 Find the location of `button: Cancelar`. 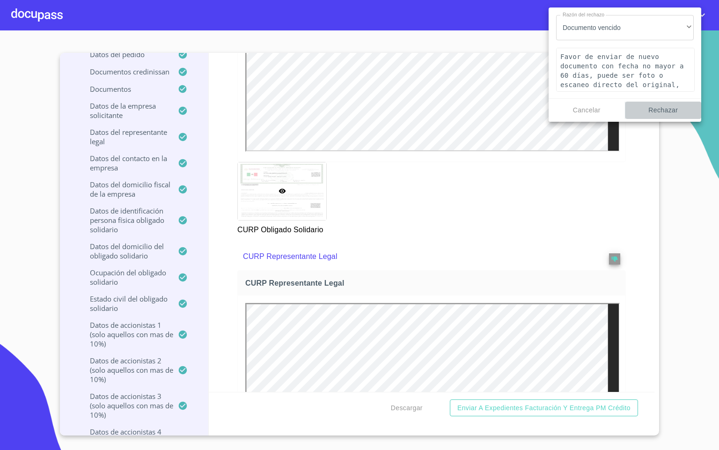

button: Cancelar is located at coordinates (587, 110).